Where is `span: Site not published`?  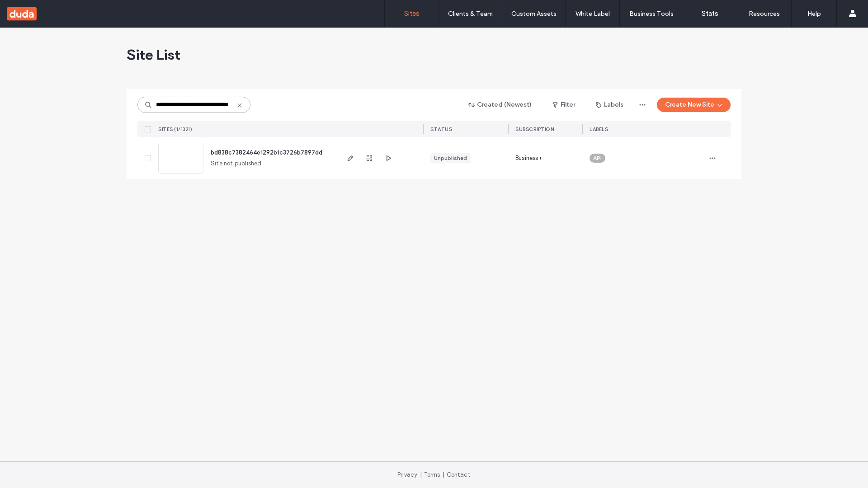
span: Site not published is located at coordinates (236, 163).